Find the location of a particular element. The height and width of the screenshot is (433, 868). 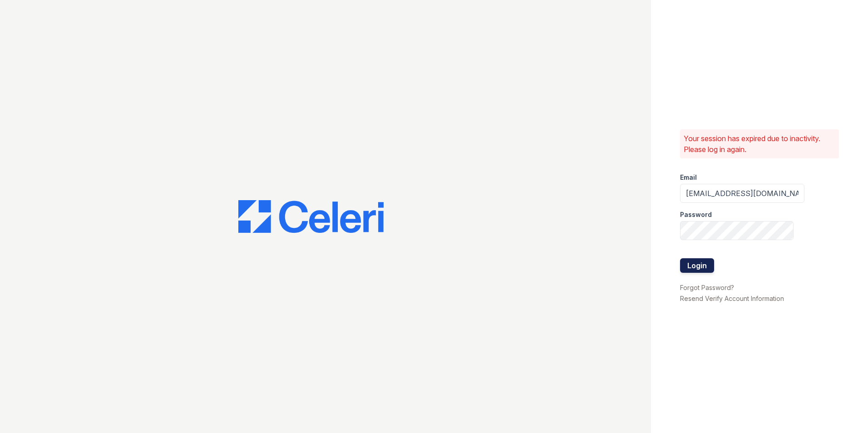

a: Resend Verify Account Information is located at coordinates (732, 298).